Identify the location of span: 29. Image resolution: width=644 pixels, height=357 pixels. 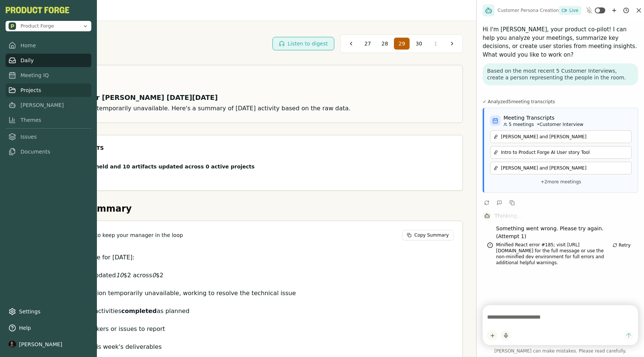
(401, 44).